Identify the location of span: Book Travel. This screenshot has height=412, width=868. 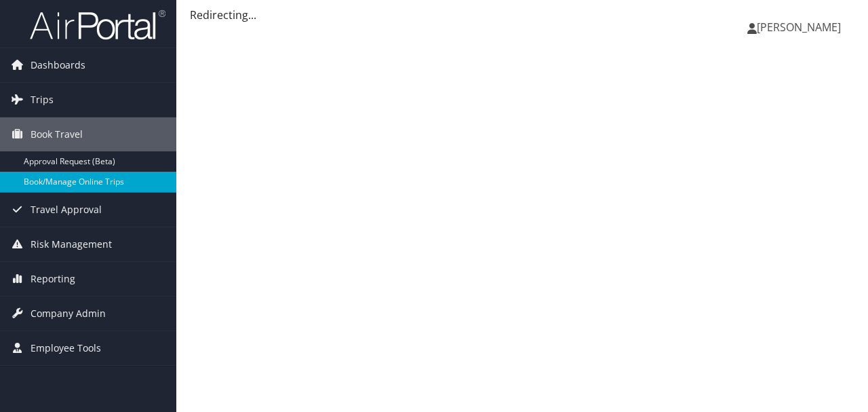
(56, 134).